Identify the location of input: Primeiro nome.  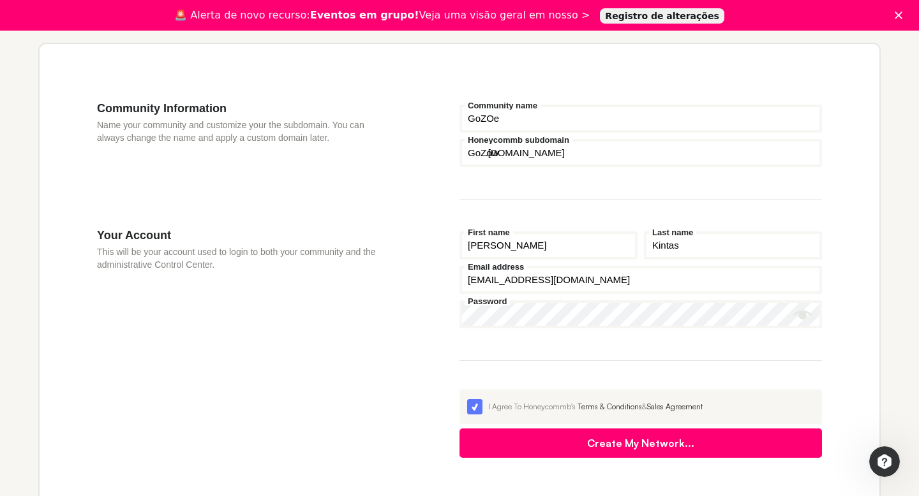
(548, 246).